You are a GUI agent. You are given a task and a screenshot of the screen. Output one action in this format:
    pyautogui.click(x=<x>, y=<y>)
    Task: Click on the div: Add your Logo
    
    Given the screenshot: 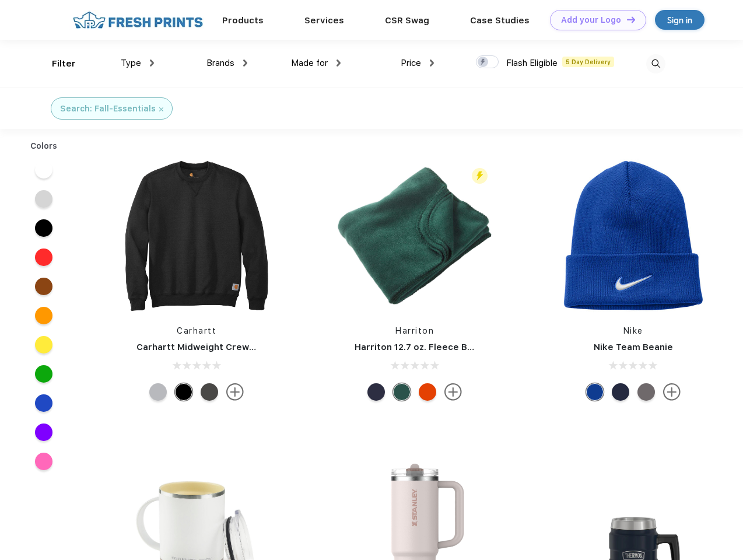 What is the action you would take?
    pyautogui.click(x=591, y=20)
    